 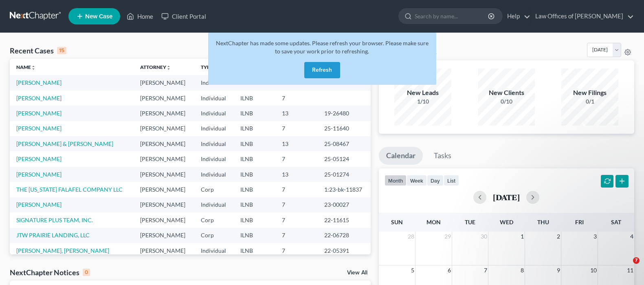 I want to click on a: View All, so click(x=357, y=273).